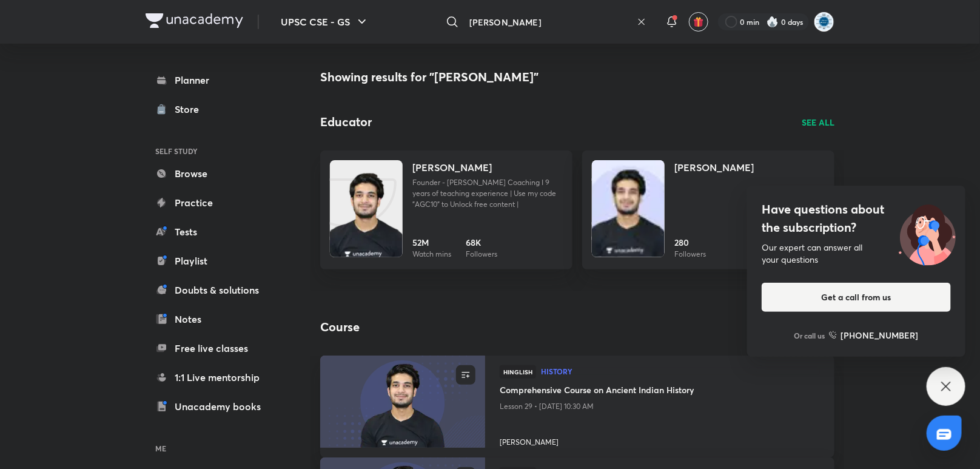  What do you see at coordinates (402, 401) in the screenshot?
I see `img: new-thumbnail` at bounding box center [402, 401].